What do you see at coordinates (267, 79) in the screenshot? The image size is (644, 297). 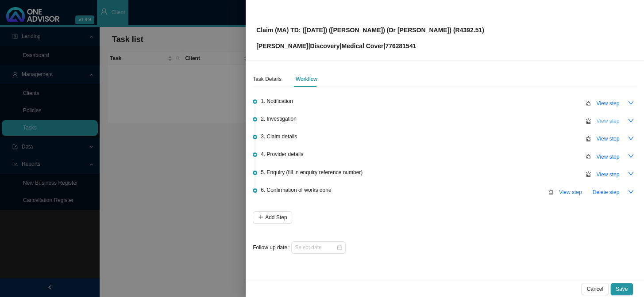 I see `div: Task Details` at bounding box center [267, 79].